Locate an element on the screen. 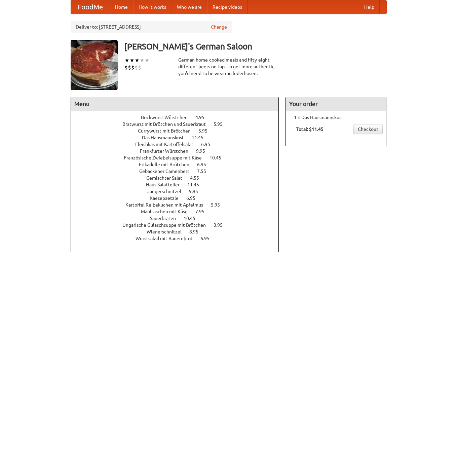 The image size is (457, 476). a: Ungarische Gulaschsuppe mit Brötchen 3.95 is located at coordinates (179, 225).